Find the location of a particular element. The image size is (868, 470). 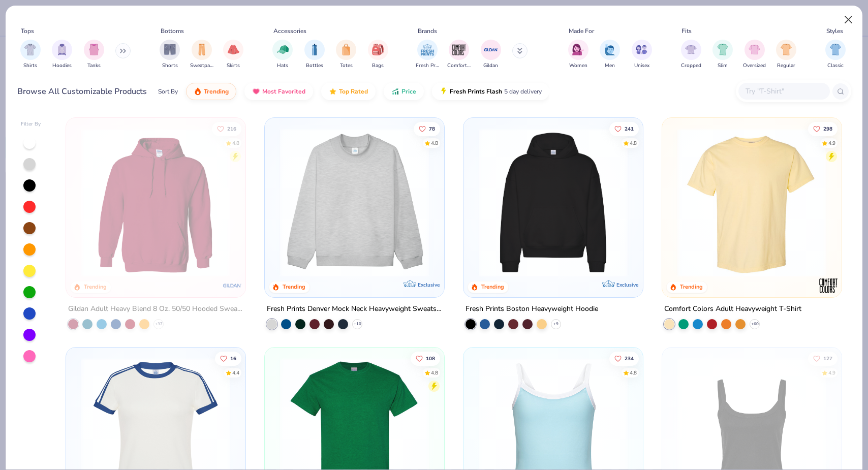

span: Exclusive is located at coordinates (428, 284).